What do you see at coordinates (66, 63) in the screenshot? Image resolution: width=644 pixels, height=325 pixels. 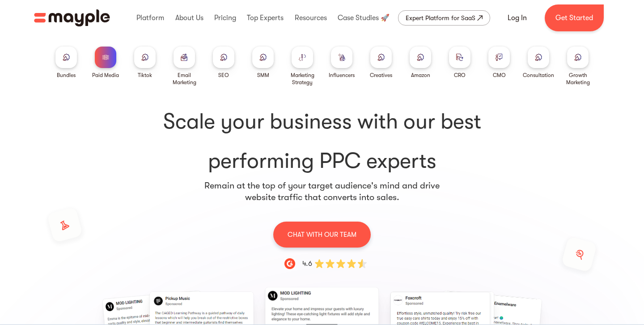 I see `a: Bundles` at bounding box center [66, 63].